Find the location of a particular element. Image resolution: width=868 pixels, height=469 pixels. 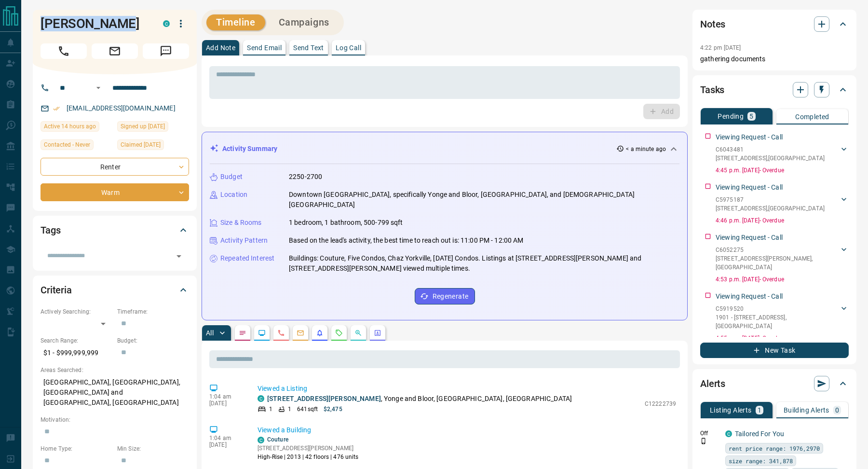

button: Regenerate is located at coordinates (445, 296).